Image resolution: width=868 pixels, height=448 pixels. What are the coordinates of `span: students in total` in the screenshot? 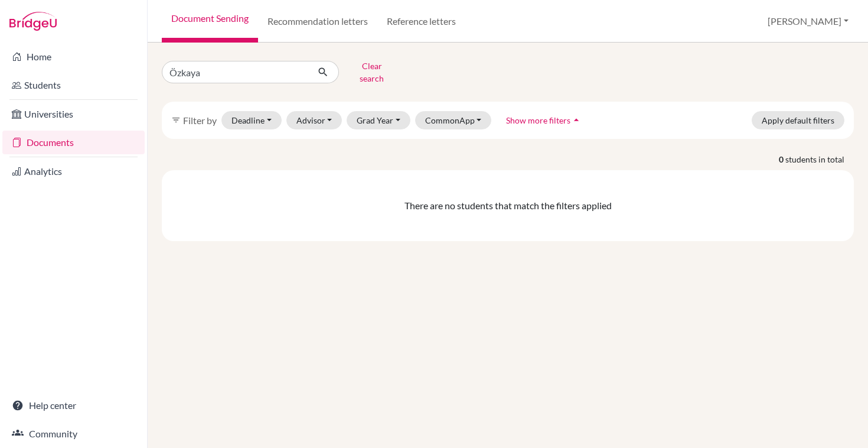 It's located at (820, 159).